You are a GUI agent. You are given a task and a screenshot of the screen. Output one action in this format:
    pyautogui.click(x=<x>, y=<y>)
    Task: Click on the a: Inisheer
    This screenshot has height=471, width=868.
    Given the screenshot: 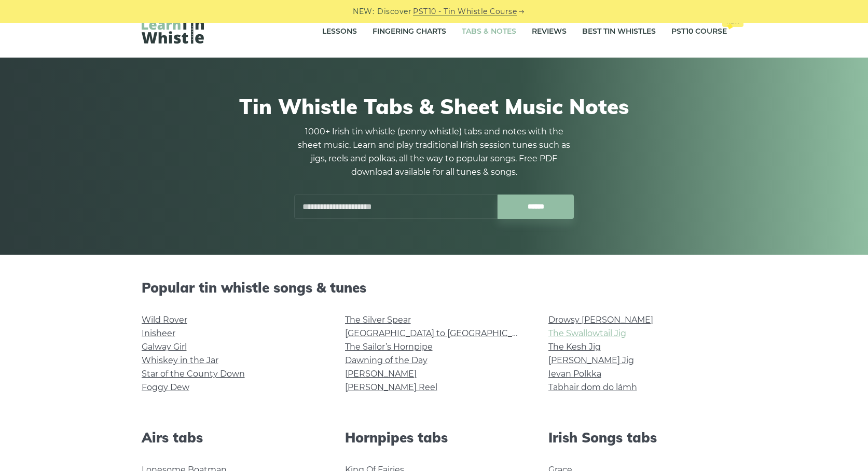 What is the action you would take?
    pyautogui.click(x=159, y=333)
    